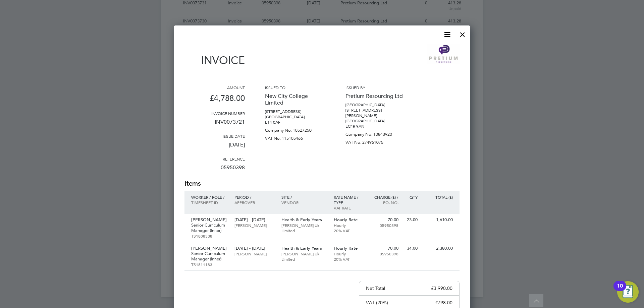 The width and height of the screenshot is (644, 308). Describe the element at coordinates (443, 54) in the screenshot. I see `img: pretium-logo-remittance.png` at that location.